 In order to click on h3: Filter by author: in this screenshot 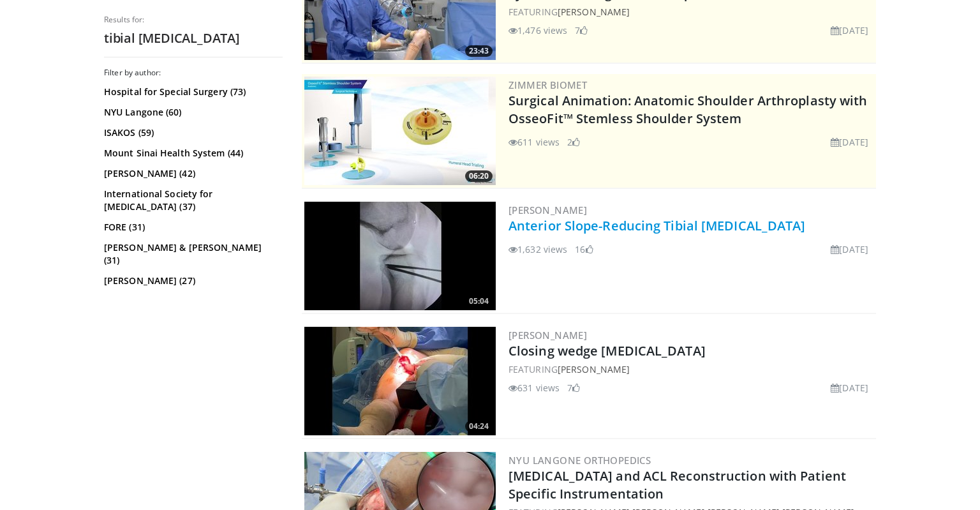, I will do `click(193, 73)`.